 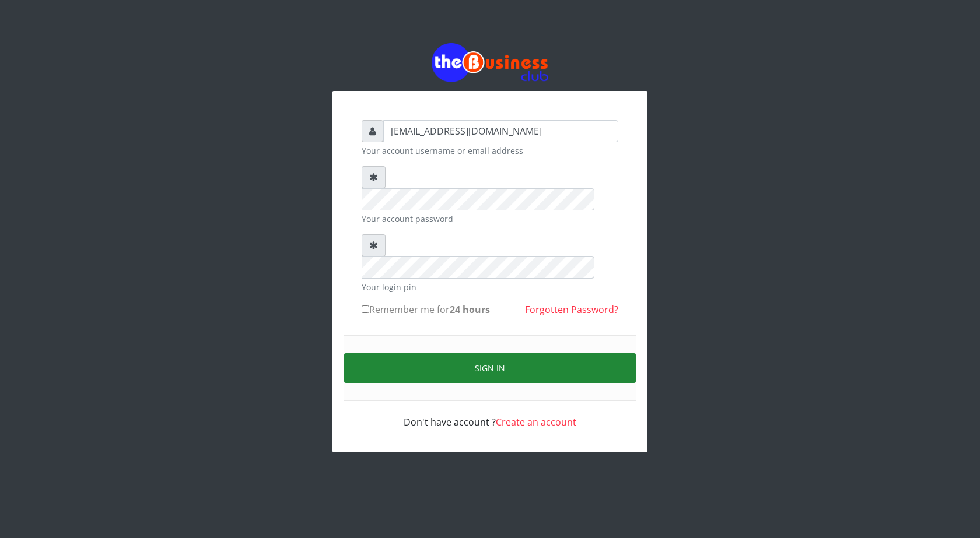 What do you see at coordinates (365, 309) in the screenshot?
I see `input: Remember me for24 hours` at bounding box center [365, 309].